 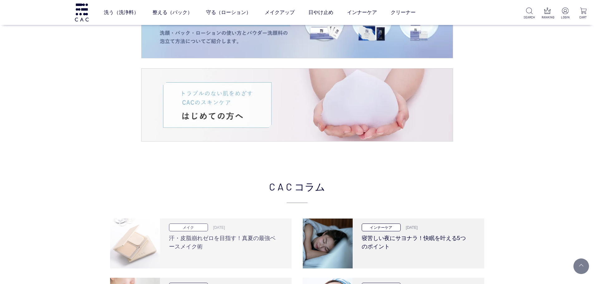 I want to click on h3: 汗・皮脂崩れゼロを目指す！真夏の最強ベースメイク術, so click(x=223, y=241).